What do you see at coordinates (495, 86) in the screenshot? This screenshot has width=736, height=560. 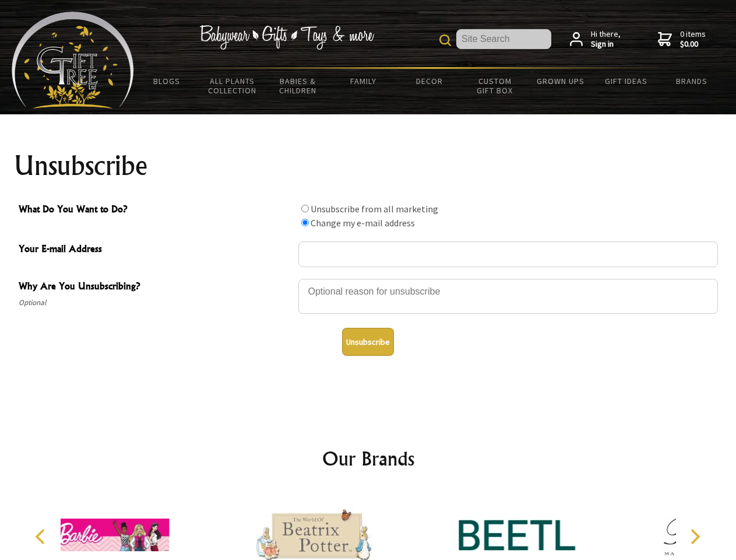 I see `a: Custom Gift Box` at bounding box center [495, 86].